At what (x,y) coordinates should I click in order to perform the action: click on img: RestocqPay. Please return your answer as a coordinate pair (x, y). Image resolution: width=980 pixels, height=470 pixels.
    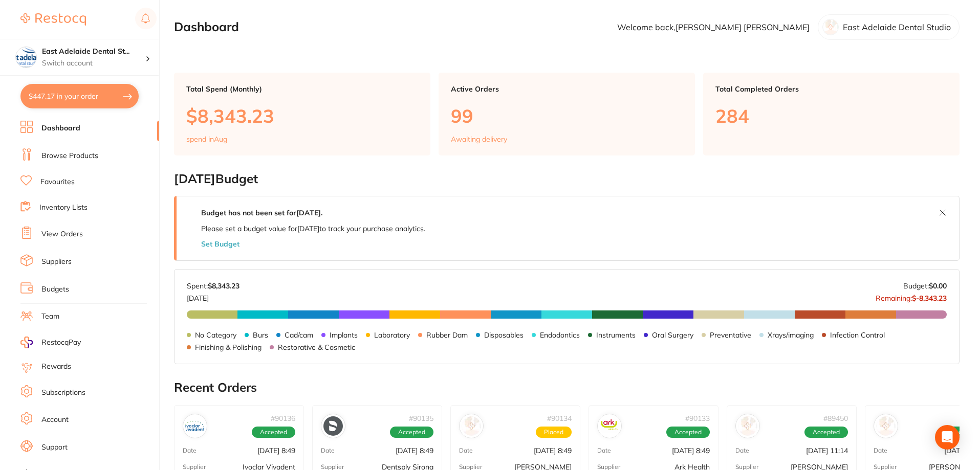
    Looking at the image, I should click on (27, 342).